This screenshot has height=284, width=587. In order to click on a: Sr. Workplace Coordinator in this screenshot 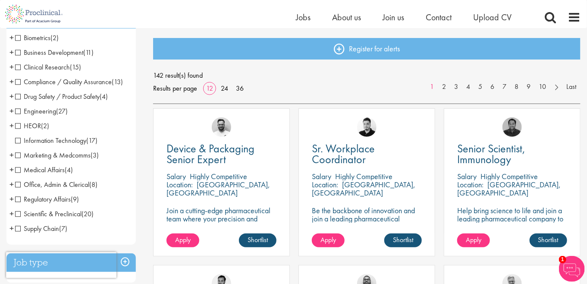, I will do `click(366, 154)`.